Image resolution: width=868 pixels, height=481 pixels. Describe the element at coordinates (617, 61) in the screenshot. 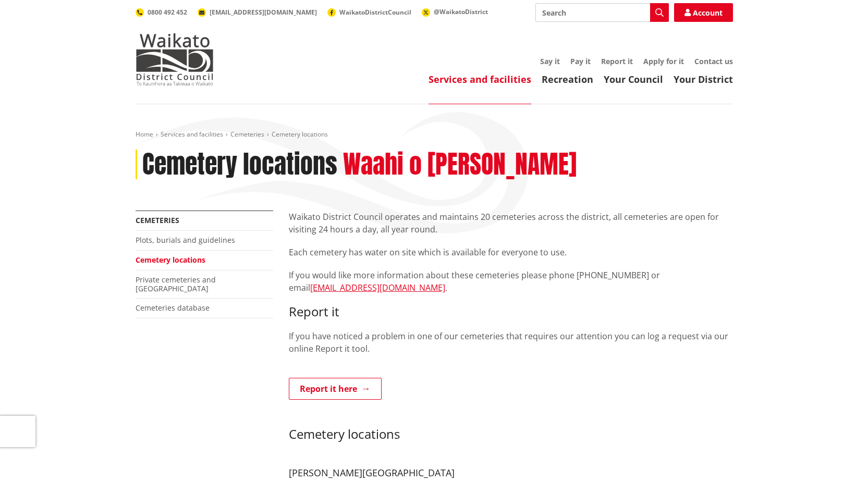

I see `a: Report it` at that location.